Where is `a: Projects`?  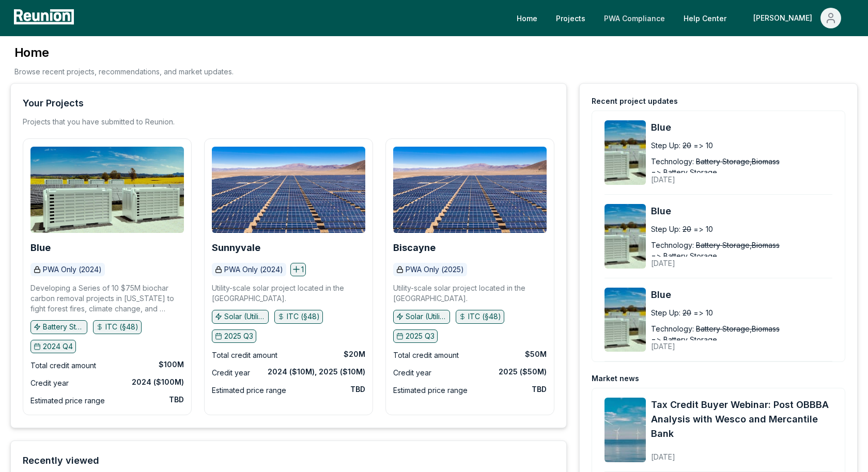 a: Projects is located at coordinates (570, 18).